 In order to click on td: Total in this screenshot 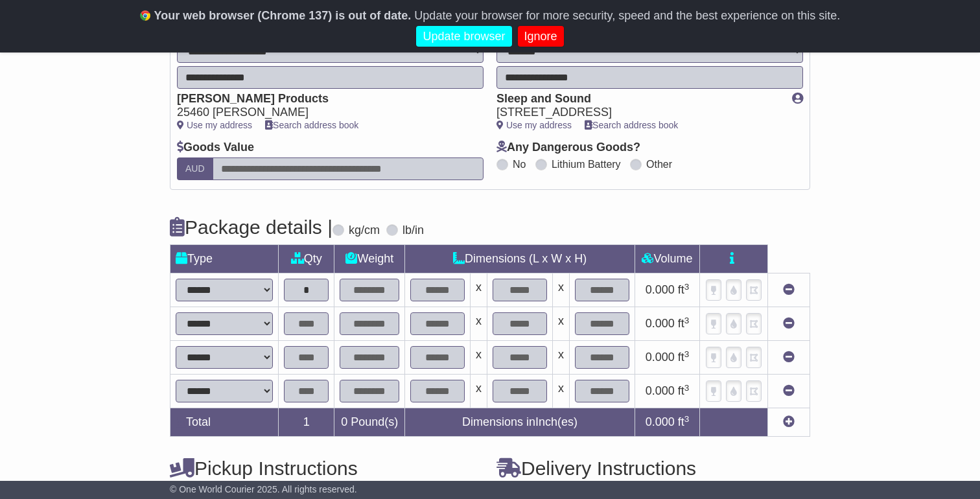, I will do `click(224, 423)`.